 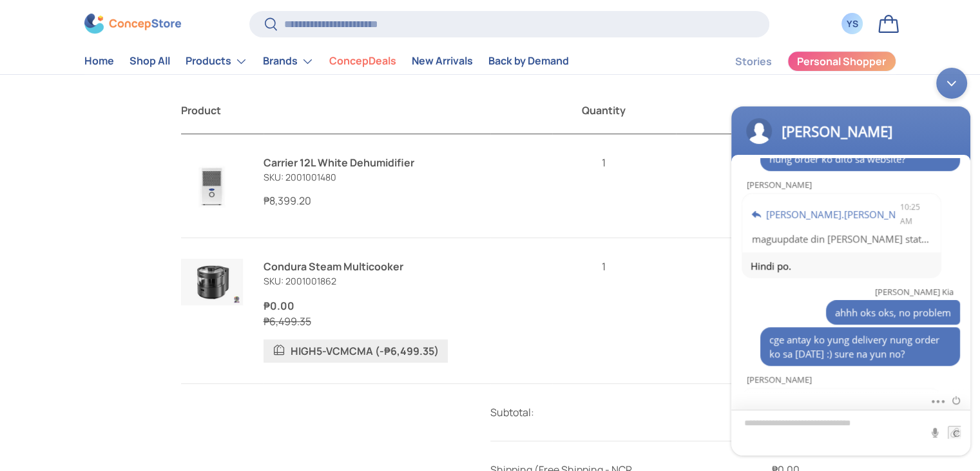 What do you see at coordinates (800, 62) in the screenshot?
I see `nav: Secondary` at bounding box center [800, 62].